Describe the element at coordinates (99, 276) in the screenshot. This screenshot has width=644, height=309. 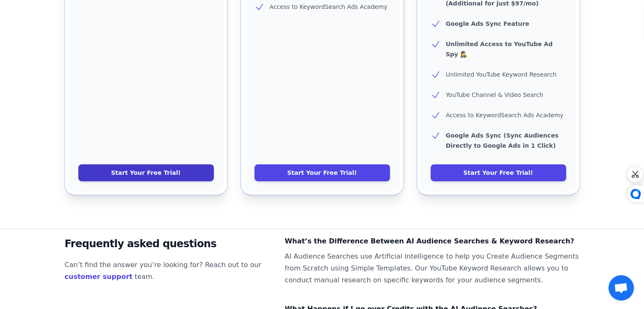
I see `a: customer support` at that location.